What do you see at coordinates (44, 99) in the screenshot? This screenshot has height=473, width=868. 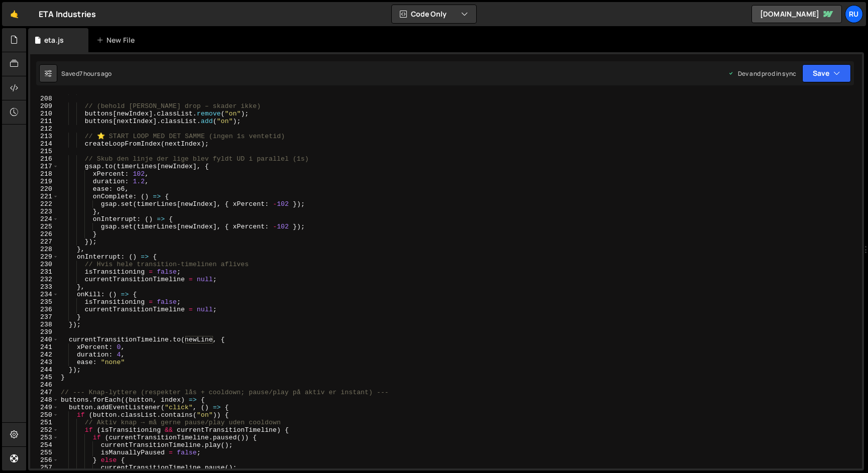 I see `div: 208` at bounding box center [44, 99].